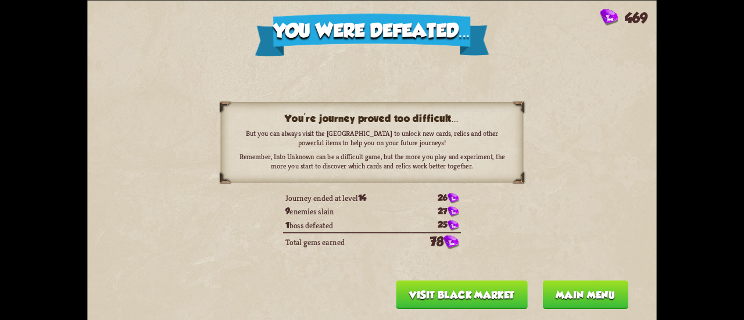  Describe the element at coordinates (288, 211) in the screenshot. I see `span: 9` at that location.